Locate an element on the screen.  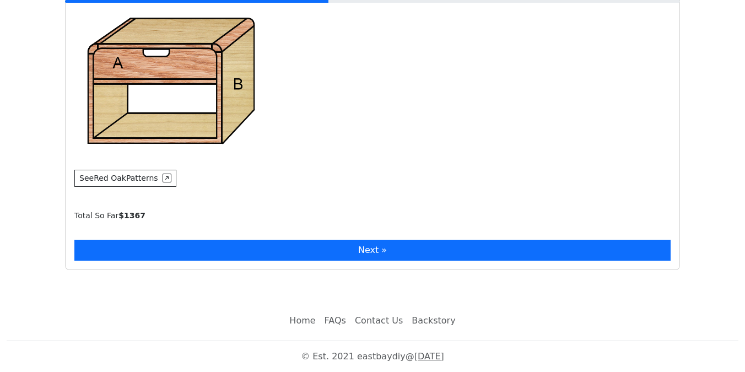
img: Structure example - Stretchers(A) is located at coordinates (171, 80).